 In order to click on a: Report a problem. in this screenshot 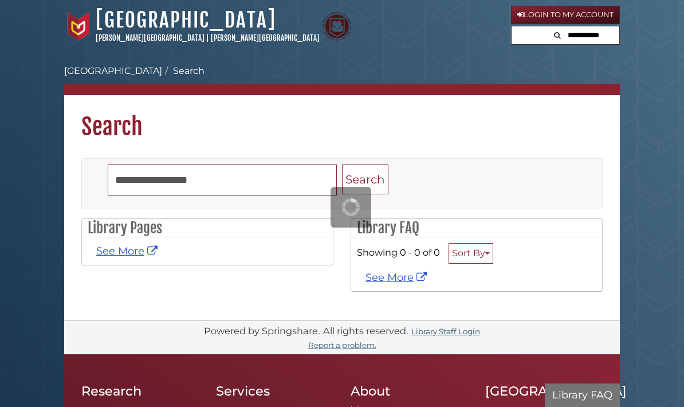, I will do `click(342, 345)`.